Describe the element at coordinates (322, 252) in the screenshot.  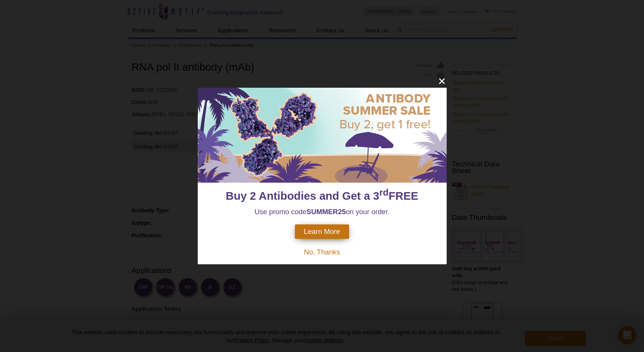
I see `span: No, Thanks` at that location.